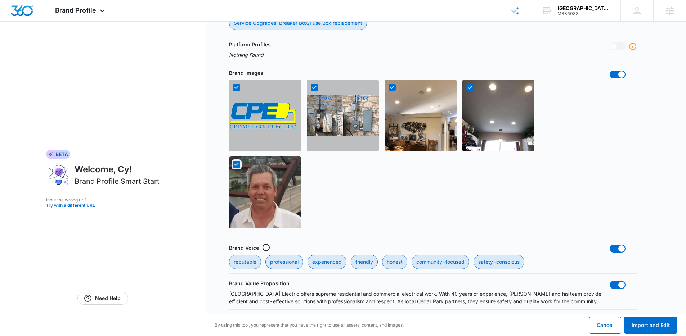 The height and width of the screenshot is (336, 686). I want to click on img: https://cedarparkelectric.com/wp-content/uploads/recessed-can-lighting-2.jpg, so click(498, 116).